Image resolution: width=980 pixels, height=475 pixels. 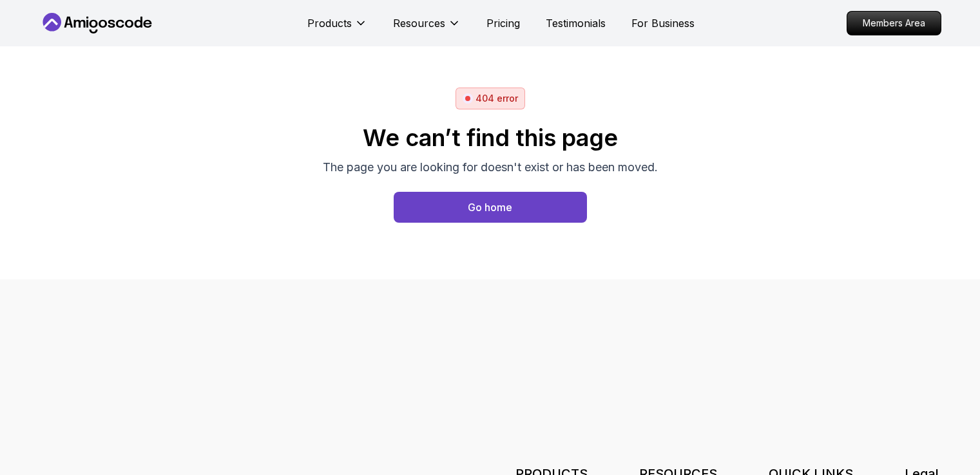 I want to click on button: Resources, so click(x=426, y=29).